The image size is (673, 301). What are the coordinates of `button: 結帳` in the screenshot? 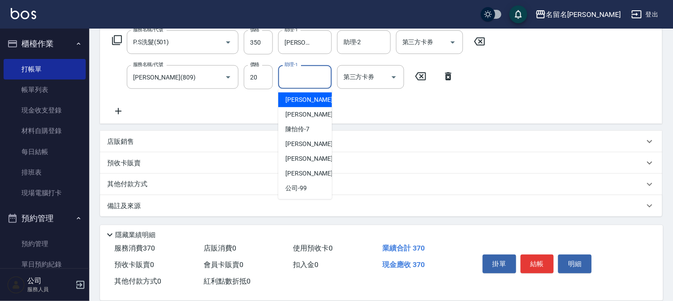 It's located at (537, 264).